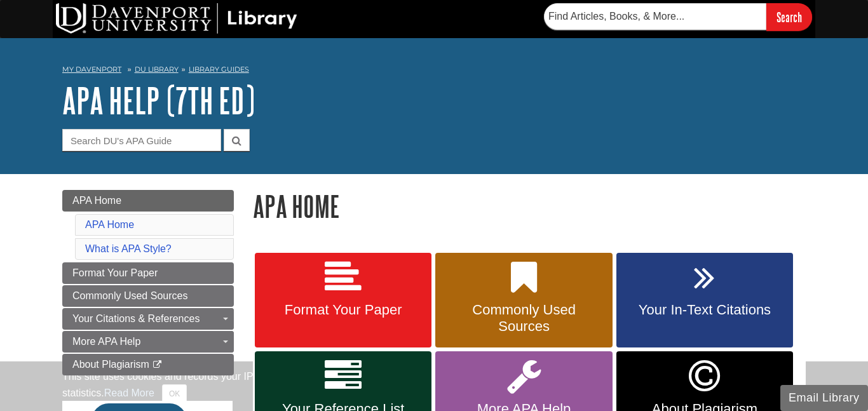 This screenshot has height=411, width=868. What do you see at coordinates (111, 364) in the screenshot?
I see `span: About Plagiarism` at bounding box center [111, 364].